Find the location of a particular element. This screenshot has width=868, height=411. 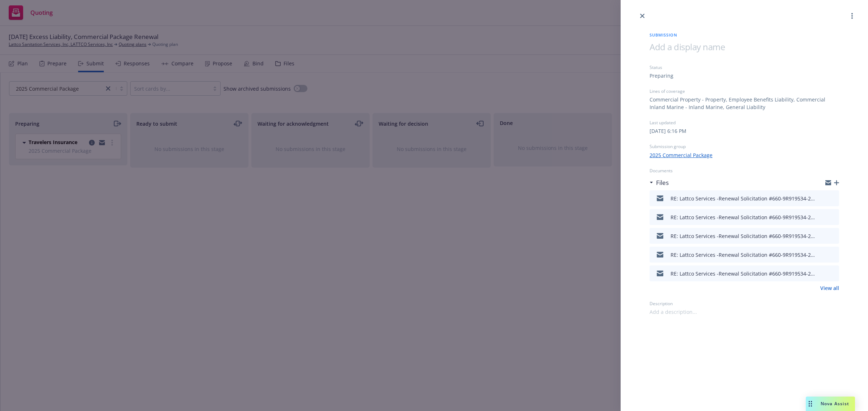

a: 2025 Commercial Package is located at coordinates (681, 155).